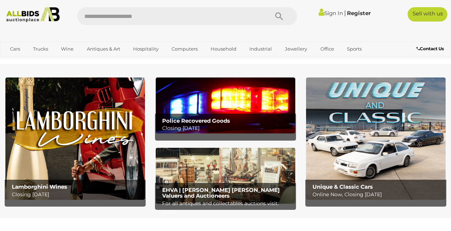  What do you see at coordinates (185, 49) in the screenshot?
I see `a: Computers` at bounding box center [185, 49].